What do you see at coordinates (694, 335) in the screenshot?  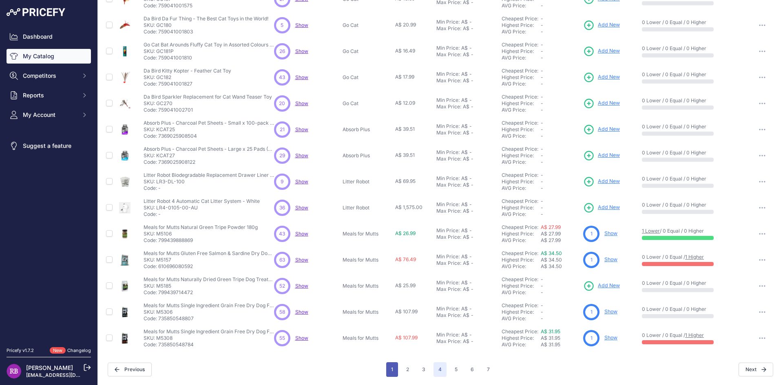 I see `a: 1 Higher` at bounding box center [694, 335].